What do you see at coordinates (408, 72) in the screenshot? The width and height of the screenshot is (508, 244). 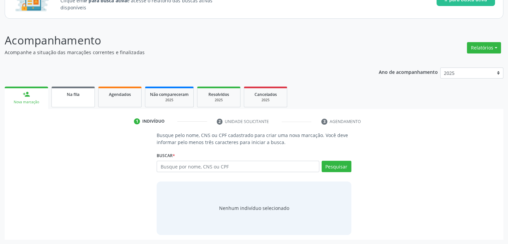 I see `p: Ano de acompanhamento` at bounding box center [408, 72].